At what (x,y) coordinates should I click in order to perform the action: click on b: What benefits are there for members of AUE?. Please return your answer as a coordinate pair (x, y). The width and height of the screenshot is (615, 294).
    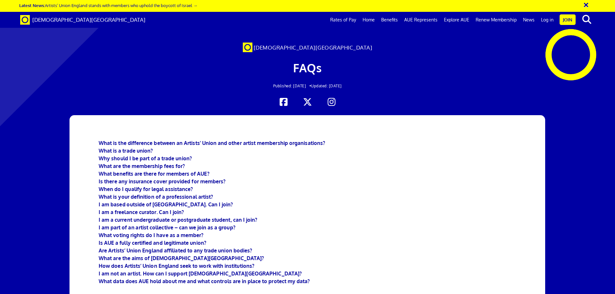
    Looking at the image, I should click on (154, 174).